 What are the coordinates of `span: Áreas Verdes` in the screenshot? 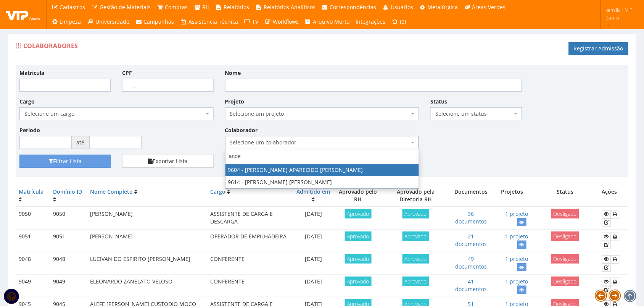 It's located at (489, 7).